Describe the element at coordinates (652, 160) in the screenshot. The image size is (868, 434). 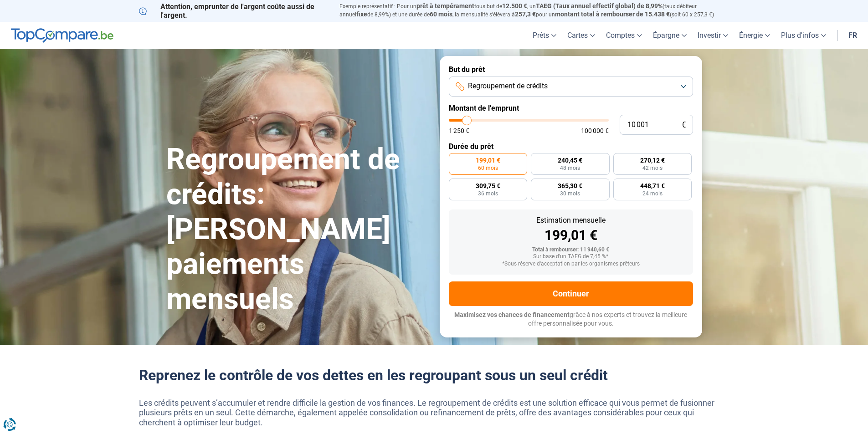
I see `span: 270,12 €` at that location.